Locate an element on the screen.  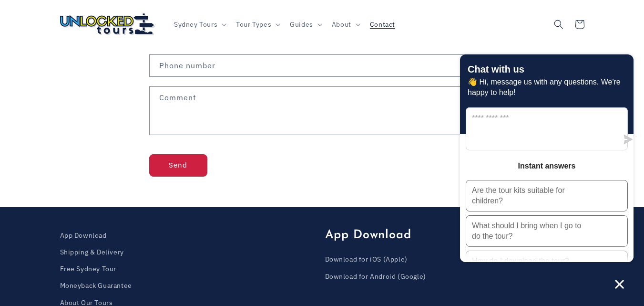
a: Download for Android (Google) is located at coordinates (376, 276).